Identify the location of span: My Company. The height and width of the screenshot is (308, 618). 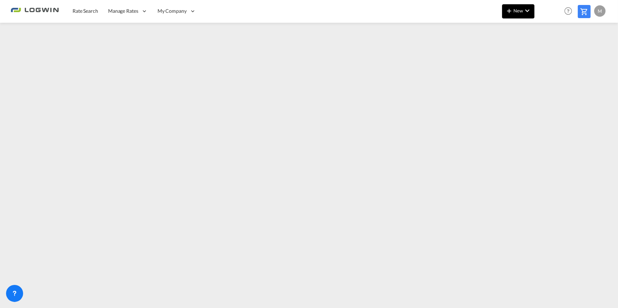
(172, 11).